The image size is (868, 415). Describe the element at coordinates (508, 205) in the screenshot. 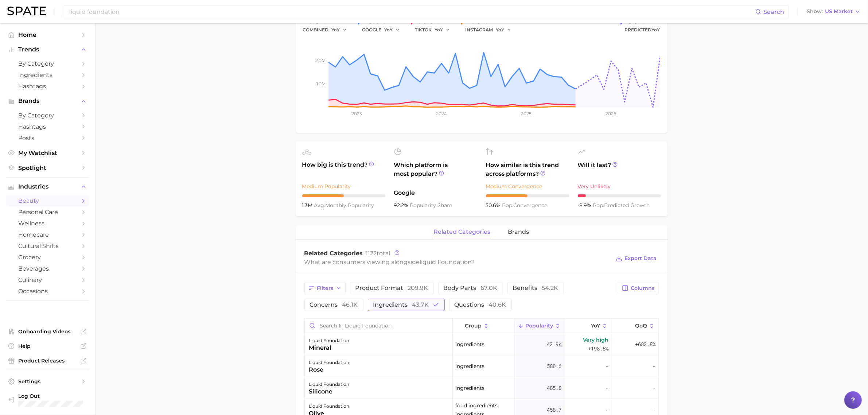

I see `abbr: popularity index` at that location.